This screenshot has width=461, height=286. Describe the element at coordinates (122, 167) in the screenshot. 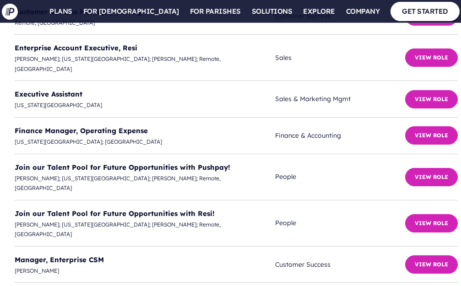

I see `a: Join our Talent Pool for Future Opportunities with Pushpay!` at that location.